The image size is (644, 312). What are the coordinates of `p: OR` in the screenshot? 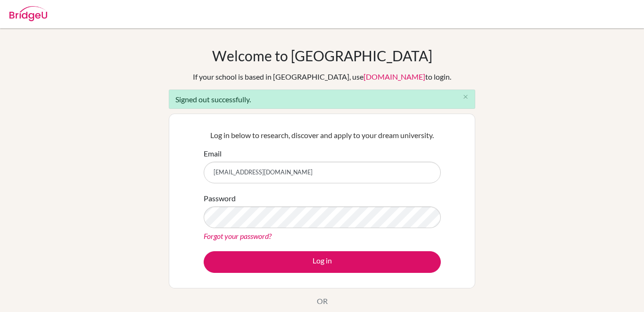 It's located at (322, 301).